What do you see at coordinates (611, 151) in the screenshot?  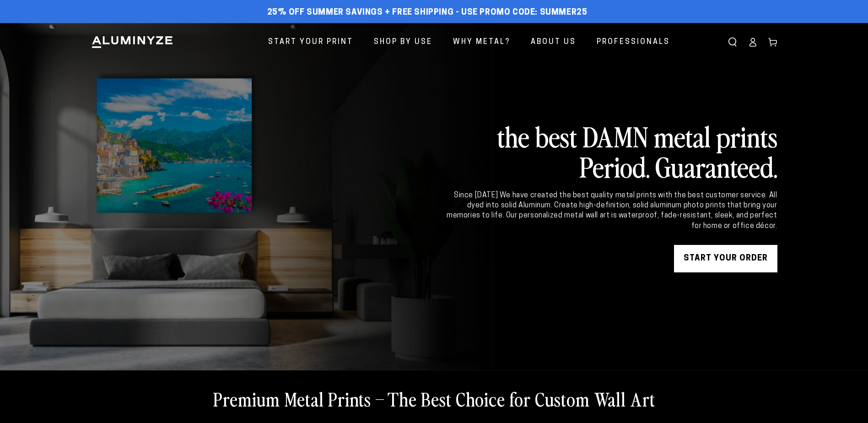 I see `h2: the best DAMN metal prints Period. Guaranteed.` at bounding box center [611, 151].